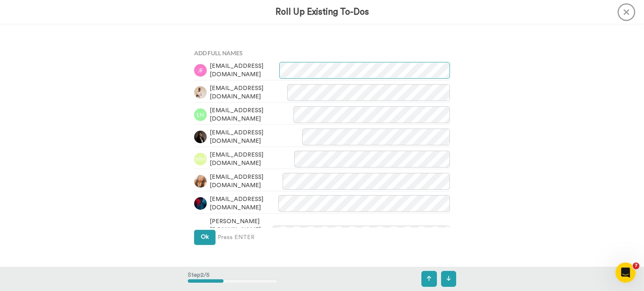 This screenshot has height=291, width=644. What do you see at coordinates (200, 182) in the screenshot?
I see `img: aa03aa87-e637-4824-beb3-c9c3f8379c4f.jpg` at bounding box center [200, 182].